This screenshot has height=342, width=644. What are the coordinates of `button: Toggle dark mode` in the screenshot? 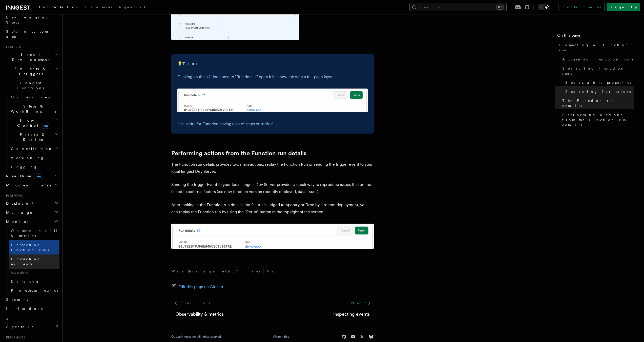 It's located at (544, 7).